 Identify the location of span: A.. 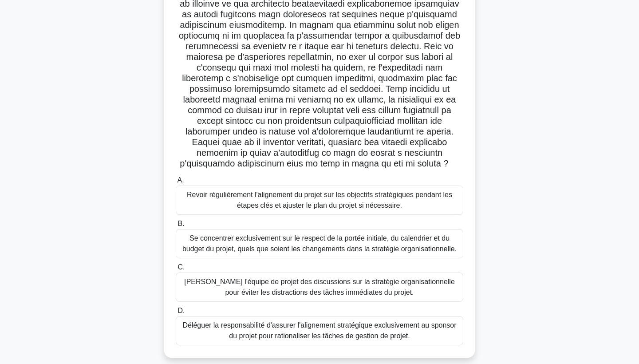
(181, 180).